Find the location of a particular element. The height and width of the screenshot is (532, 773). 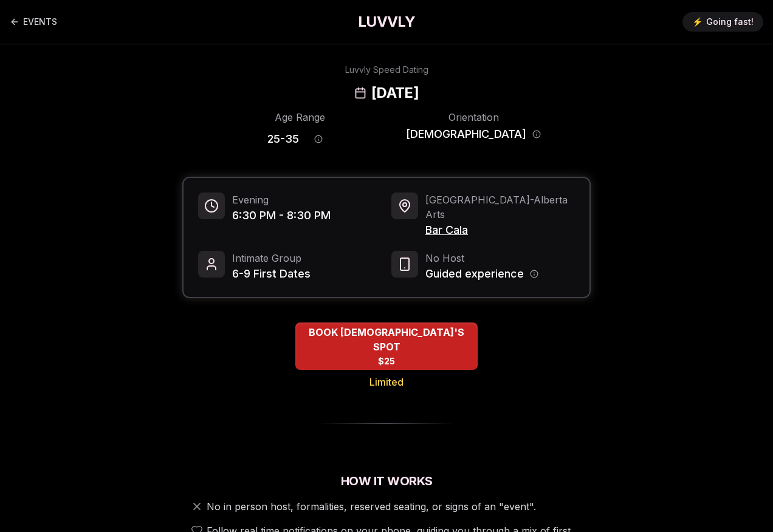

span: No in person host, formalities, reserved seating, or signs of an "event". is located at coordinates (372, 507).